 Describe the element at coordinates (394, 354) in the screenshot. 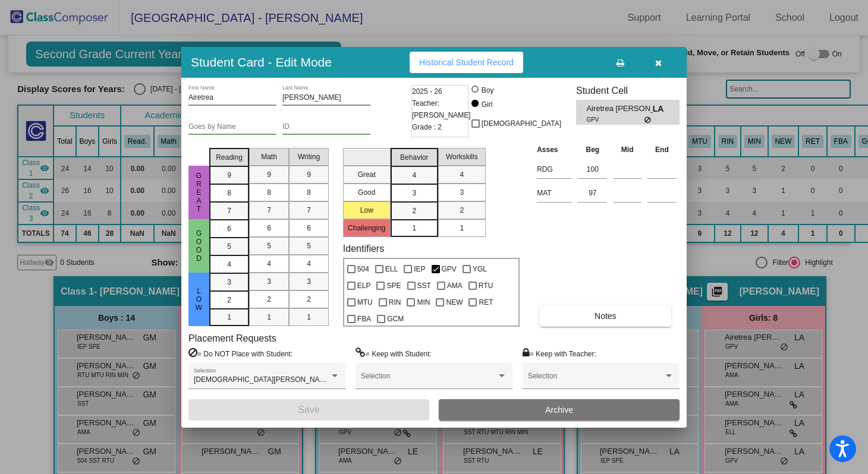

I see `label: = Keep with Student:` at that location.